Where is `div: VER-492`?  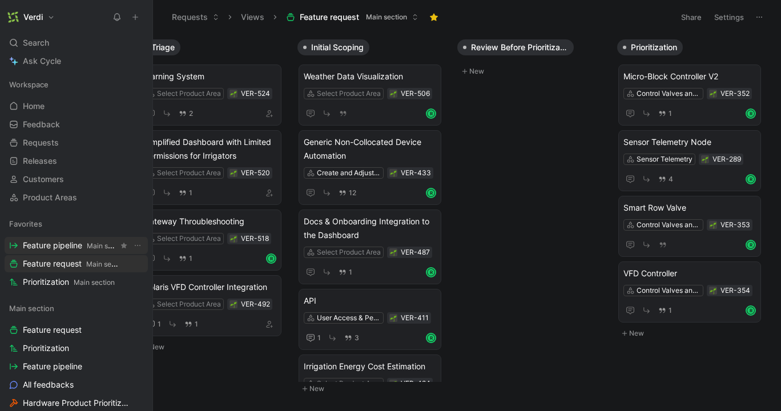
div: VER-492 is located at coordinates (255, 304).